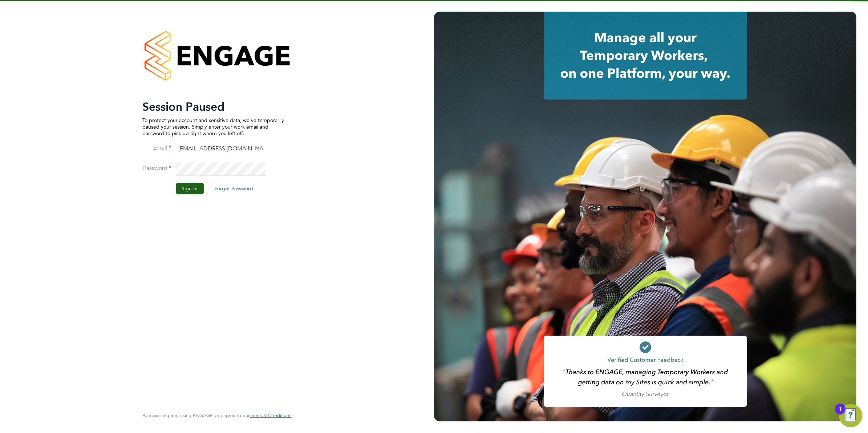 The width and height of the screenshot is (868, 433). What do you see at coordinates (213, 107) in the screenshot?
I see `h2: Session Paused` at bounding box center [213, 107].